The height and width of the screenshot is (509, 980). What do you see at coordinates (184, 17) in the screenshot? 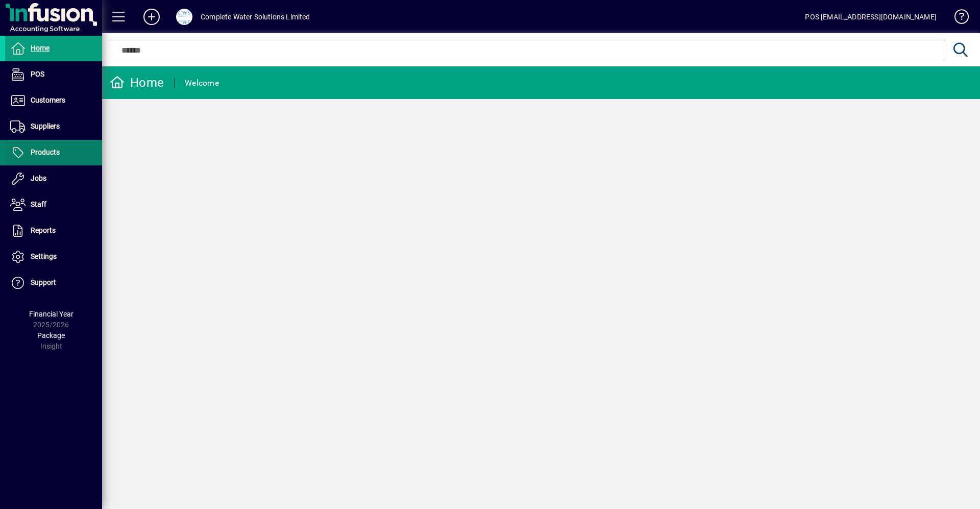
I see `button: Profile` at bounding box center [184, 17].